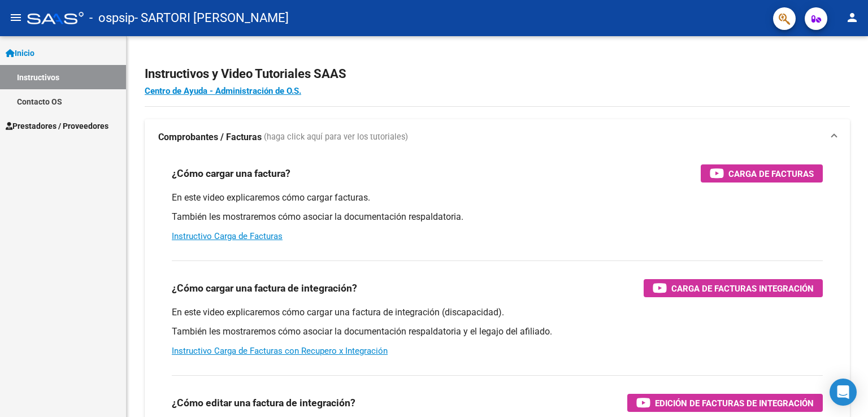 This screenshot has height=417, width=868. I want to click on span: Carga de Facturas Integración, so click(743, 288).